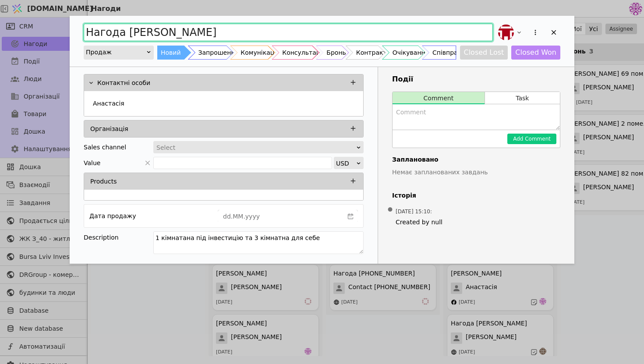  Describe the element at coordinates (476, 195) in the screenshot. I see `h4: Історія` at that location.